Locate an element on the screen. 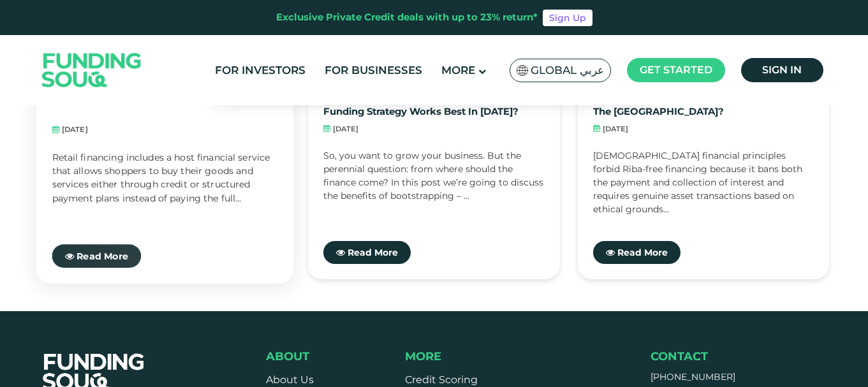  a: Credit Scoring is located at coordinates (441, 380).